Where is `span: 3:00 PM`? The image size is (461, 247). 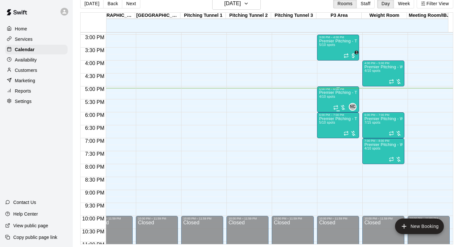 span: 3:00 PM is located at coordinates (95, 37).